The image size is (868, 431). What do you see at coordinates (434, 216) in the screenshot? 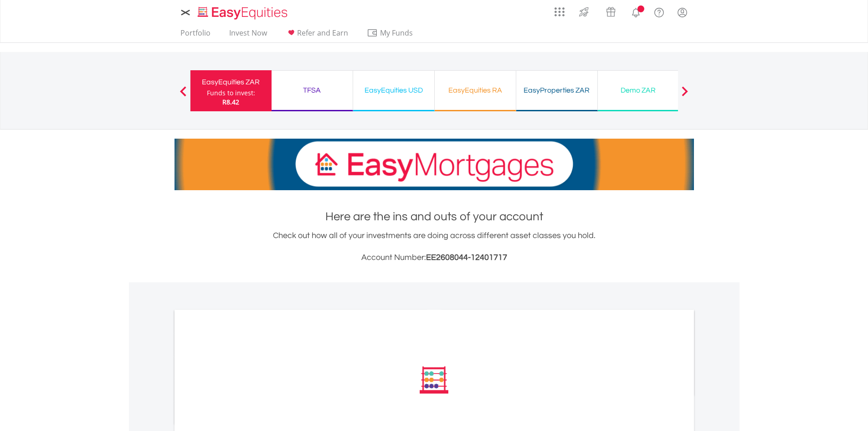
I see `h1: Here are the ins and outs of your account` at bounding box center [434, 216].